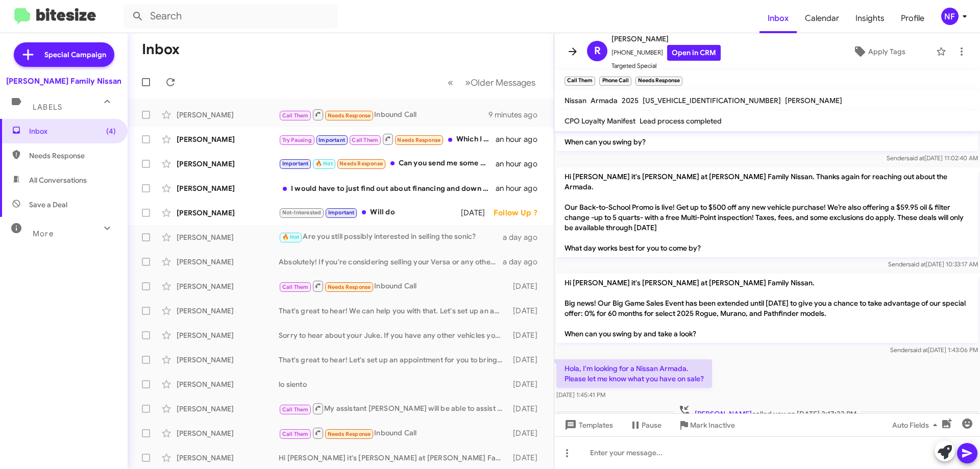 This screenshot has width=980, height=469. I want to click on div: That's great to hear! Let's set up an appointment for you to bring in your Rogue. What day works ..., so click(393, 360).